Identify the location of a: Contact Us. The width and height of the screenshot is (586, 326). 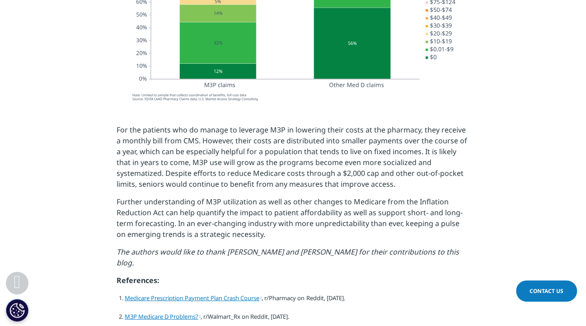
(546, 290).